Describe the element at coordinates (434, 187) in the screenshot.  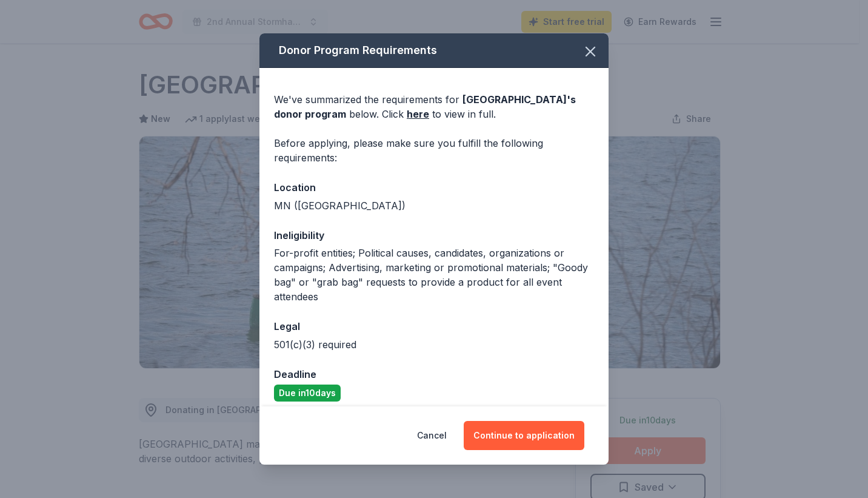
I see `div: Location` at that location.